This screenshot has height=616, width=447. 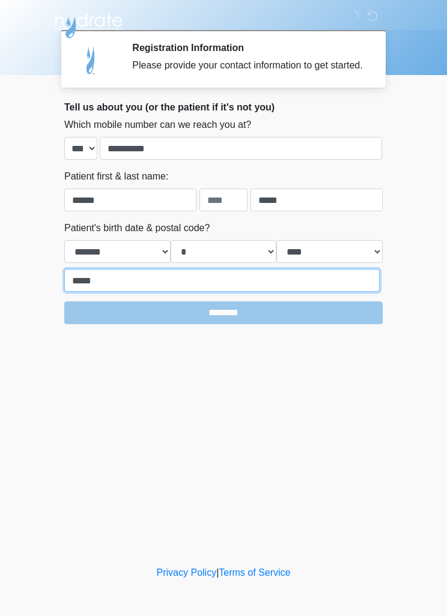 I want to click on label: Which mobile number can we reach you at?, so click(x=157, y=125).